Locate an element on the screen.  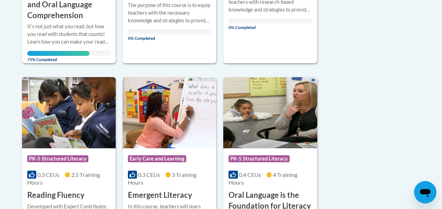
span: Early Care and Learning is located at coordinates (157, 159).